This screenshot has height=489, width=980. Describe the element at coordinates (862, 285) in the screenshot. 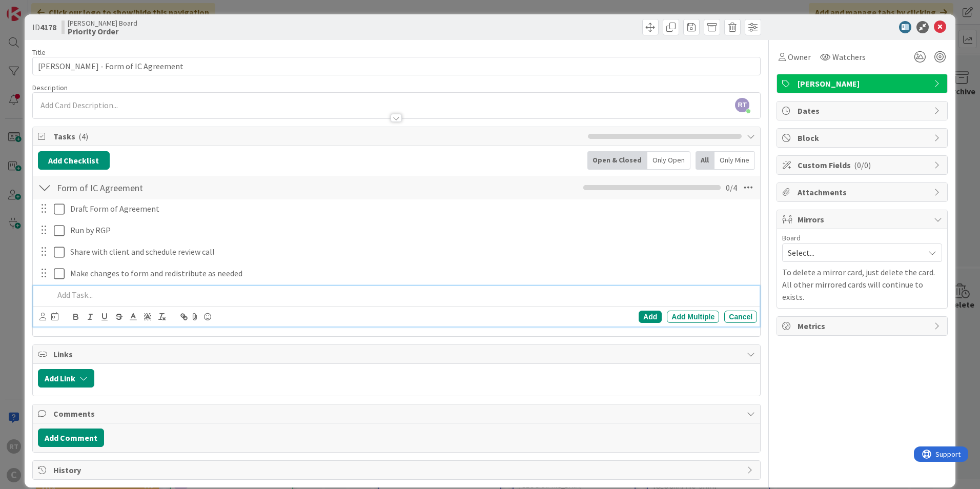

I see `p: To delete a mirror card, just delete the card. All other mirrored cards will continue to exists.` at that location.